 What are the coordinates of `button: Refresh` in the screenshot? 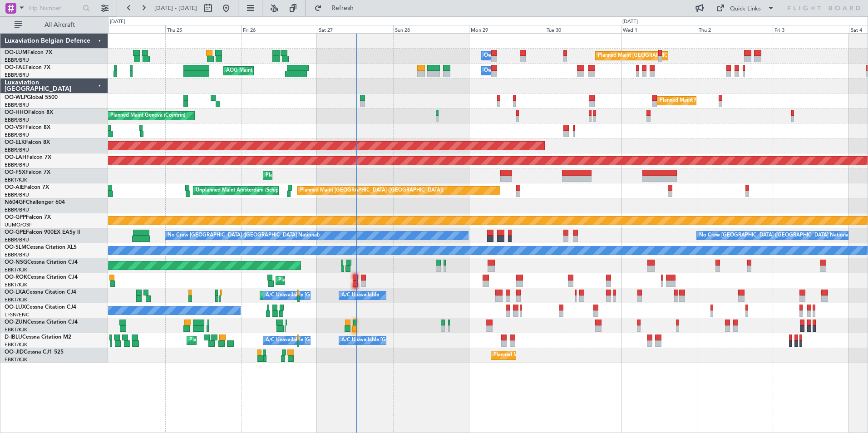 It's located at (338, 8).